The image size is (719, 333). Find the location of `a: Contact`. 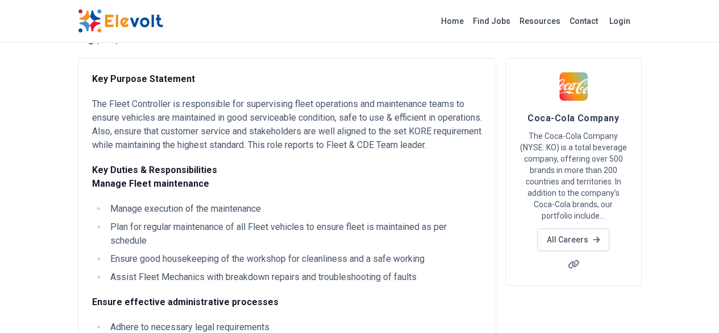

a: Contact is located at coordinates (584, 21).